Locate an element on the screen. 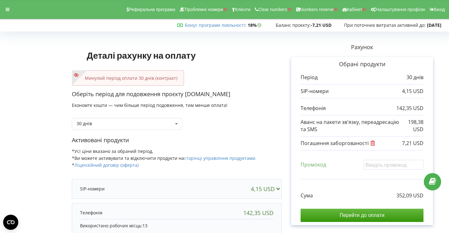 The height and width of the screenshot is (233, 449). p: 352,09 USD is located at coordinates (410, 195).